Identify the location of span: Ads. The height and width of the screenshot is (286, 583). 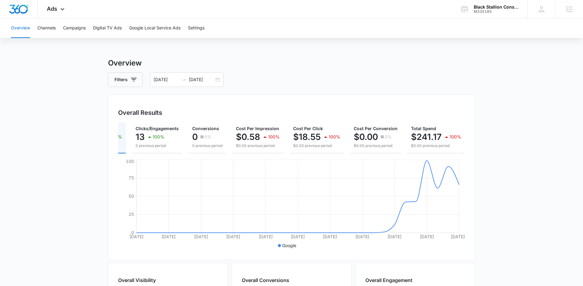
(52, 9).